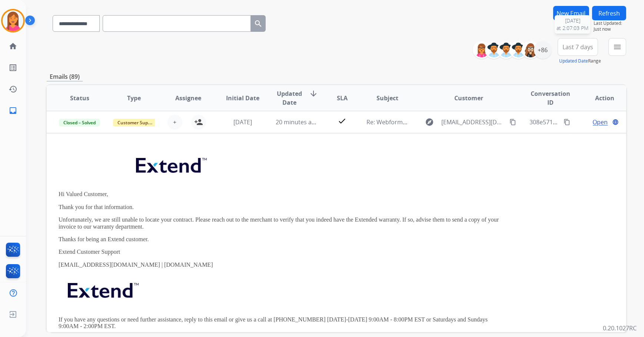  I want to click on button: Updated Date, so click(573, 61).